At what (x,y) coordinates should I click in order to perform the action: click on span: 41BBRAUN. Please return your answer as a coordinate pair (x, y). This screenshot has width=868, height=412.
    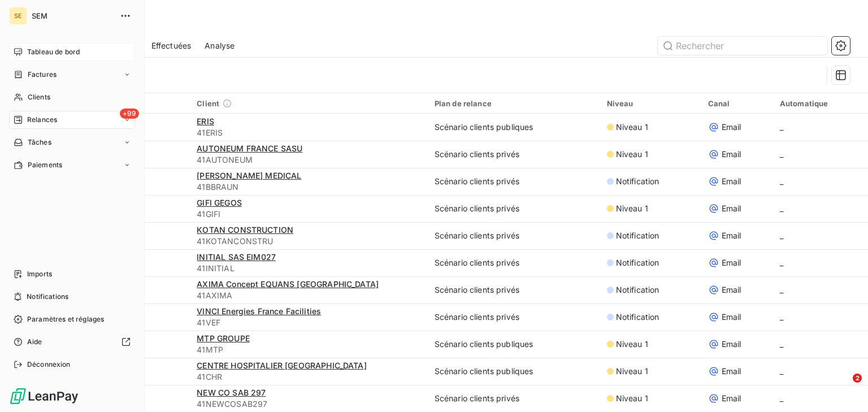
    Looking at the image, I should click on (309, 187).